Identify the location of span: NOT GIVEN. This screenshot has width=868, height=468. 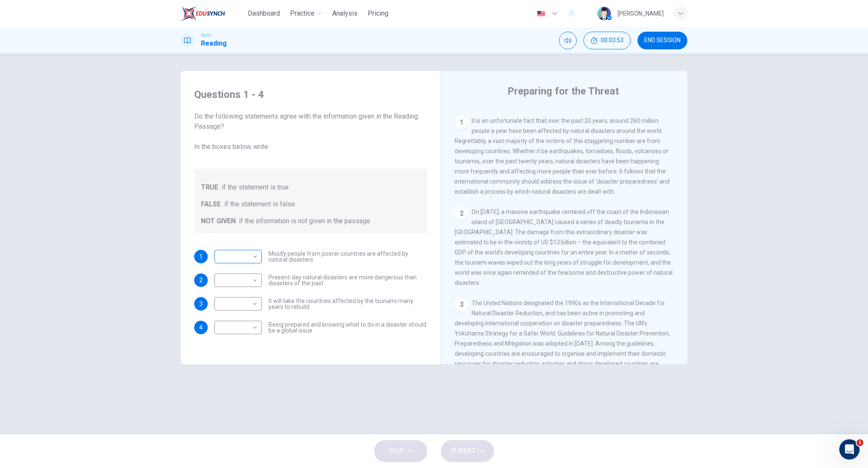
(218, 221).